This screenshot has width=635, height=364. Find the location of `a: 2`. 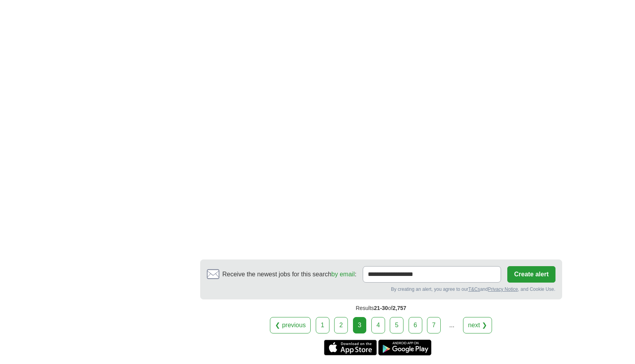

a: 2 is located at coordinates (341, 325).